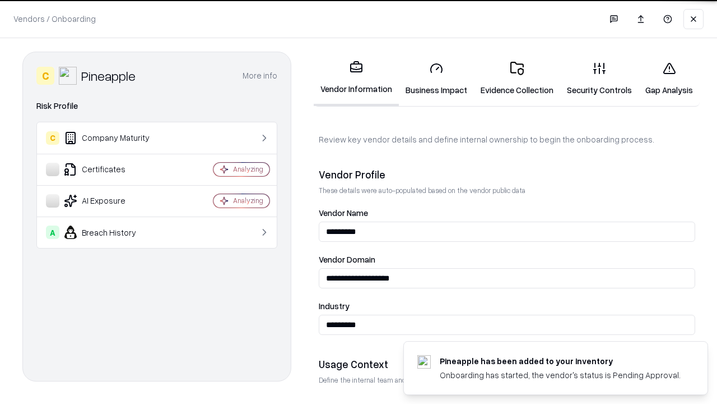  I want to click on img: pineappleenergy.com, so click(424, 361).